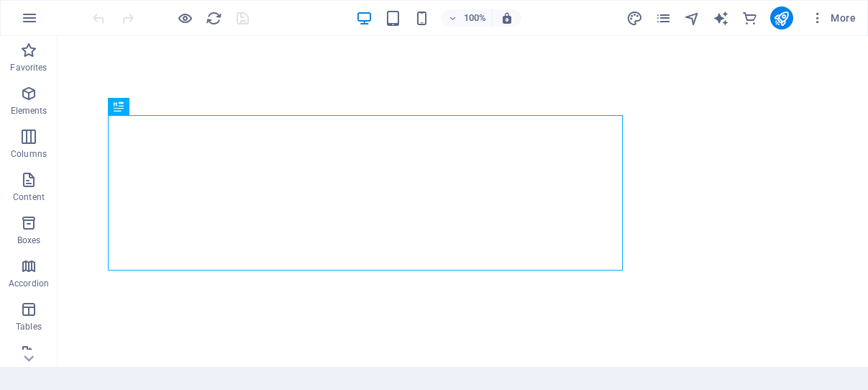  What do you see at coordinates (634, 18) in the screenshot?
I see `i: Design (Ctrl+Alt+Y)` at bounding box center [634, 18].